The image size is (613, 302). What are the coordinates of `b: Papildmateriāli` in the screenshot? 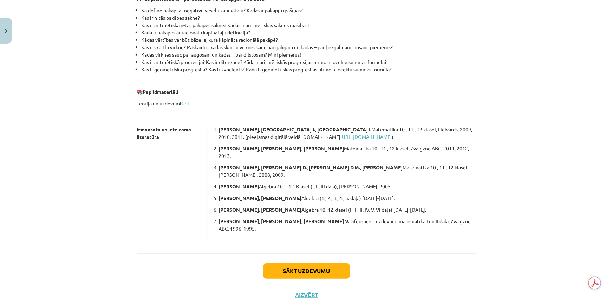 It's located at (161, 92).